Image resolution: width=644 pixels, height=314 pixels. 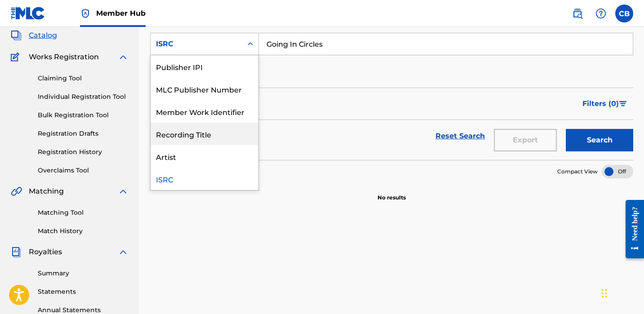 What do you see at coordinates (43, 36) in the screenshot?
I see `span: Catalog` at bounding box center [43, 36].